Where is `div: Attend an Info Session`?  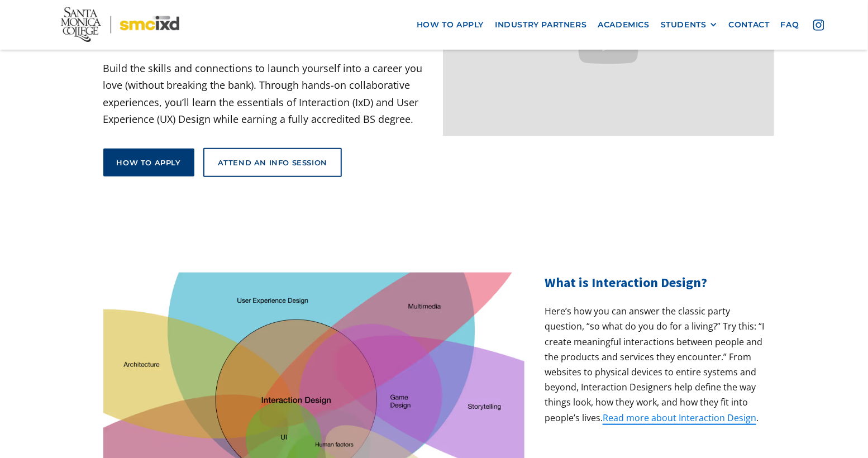
div: Attend an Info Session is located at coordinates (273, 162).